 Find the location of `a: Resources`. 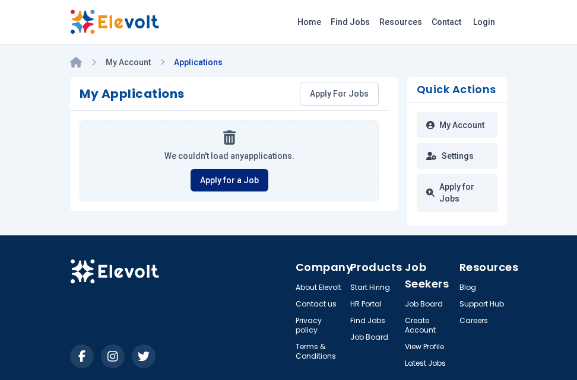

a: Resources is located at coordinates (401, 22).